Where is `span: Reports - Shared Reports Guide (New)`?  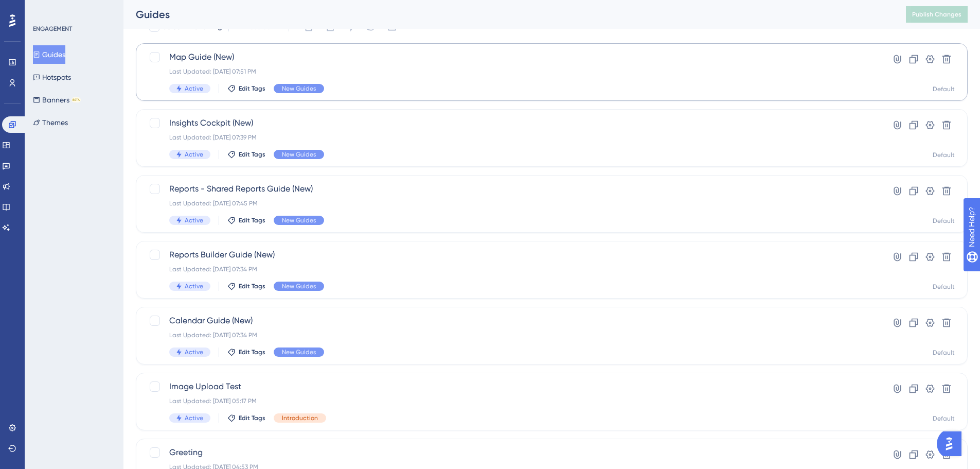 span: Reports - Shared Reports Guide (New) is located at coordinates (510, 189).